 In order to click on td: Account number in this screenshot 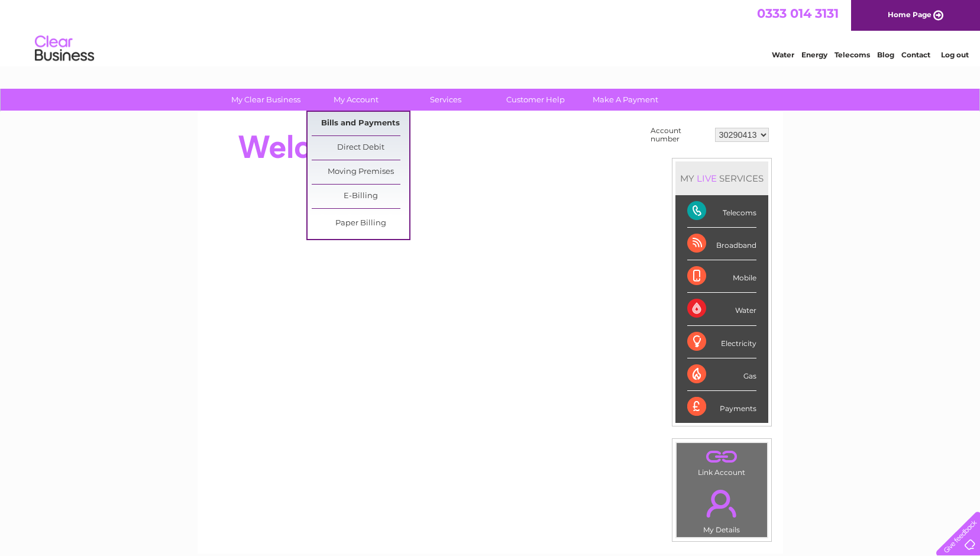, I will do `click(680, 135)`.